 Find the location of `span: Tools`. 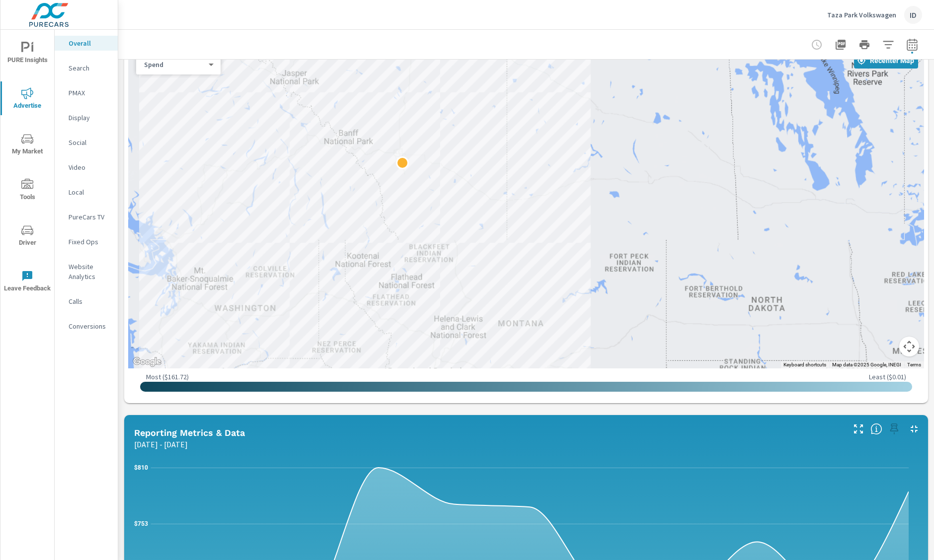

span: Tools is located at coordinates (27, 190).